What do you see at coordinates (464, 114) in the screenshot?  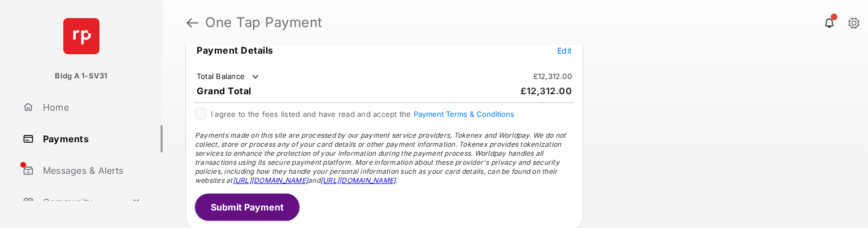 I see `button: I agree to the fees listed and have read and accept the` at bounding box center [464, 114].